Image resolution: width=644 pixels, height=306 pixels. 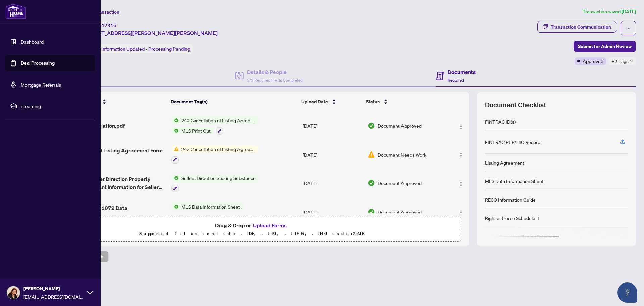 What do you see at coordinates (215, 183) in the screenshot?
I see `button: Status IconSellers Direction Sharing Substance` at bounding box center [215, 183].